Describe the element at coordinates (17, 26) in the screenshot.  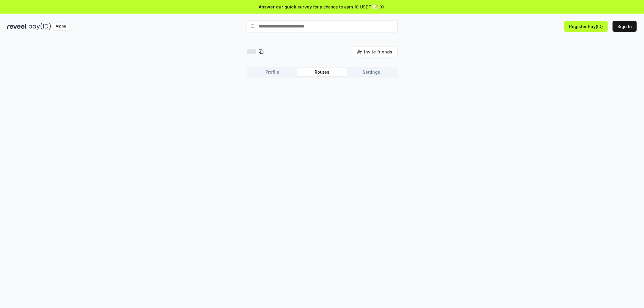
I see `img: reveel_dark` at that location.